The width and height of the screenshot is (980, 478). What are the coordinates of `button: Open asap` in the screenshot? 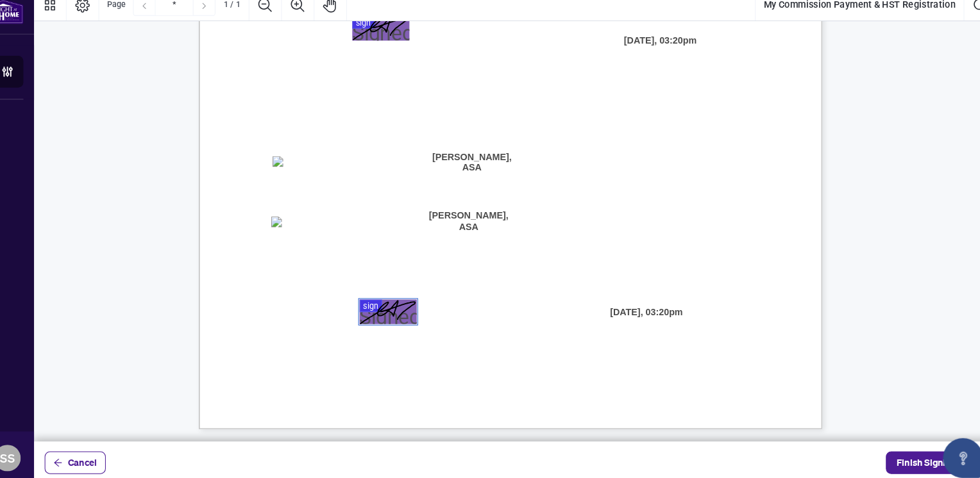 It's located at (948, 453).